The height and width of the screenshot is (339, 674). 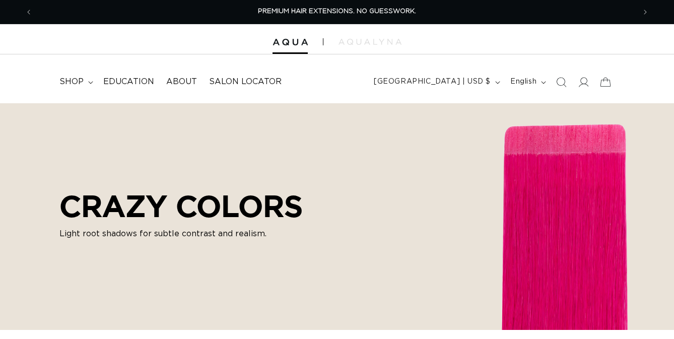 What do you see at coordinates (245, 82) in the screenshot?
I see `a: Salon Locator` at bounding box center [245, 82].